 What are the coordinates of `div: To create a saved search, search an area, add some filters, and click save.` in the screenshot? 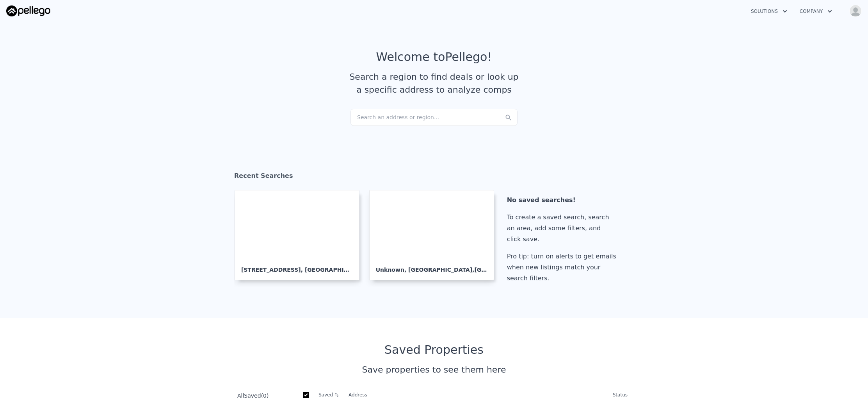 It's located at (563, 228).